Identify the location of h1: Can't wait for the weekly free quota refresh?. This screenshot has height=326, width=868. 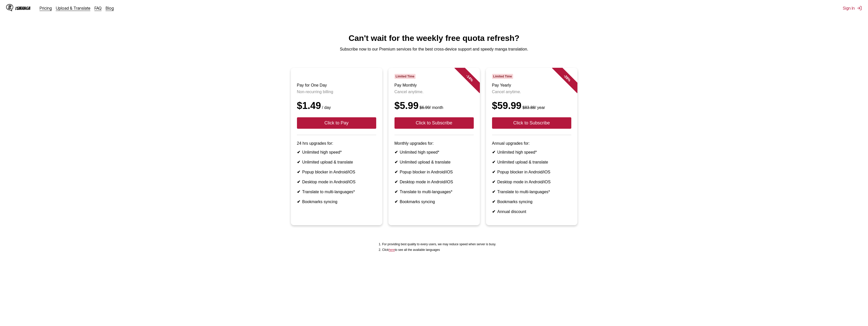
(434, 38).